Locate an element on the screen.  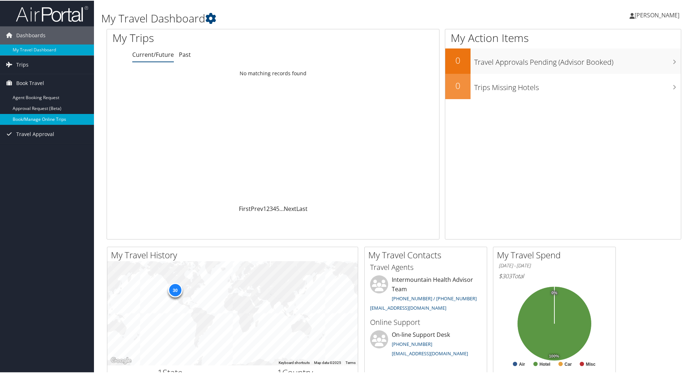
span: Dashboards is located at coordinates (31, 35).